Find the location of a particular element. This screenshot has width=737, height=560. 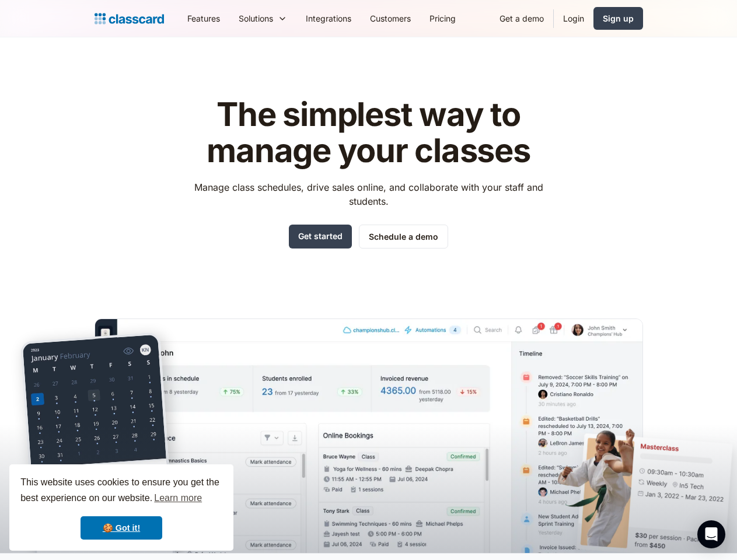

a: Login is located at coordinates (573, 18).